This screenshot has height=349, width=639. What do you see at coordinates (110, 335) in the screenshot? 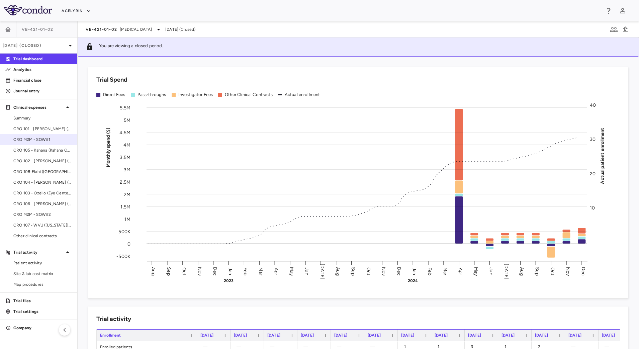
I see `span: Enrollment` at bounding box center [110, 335].